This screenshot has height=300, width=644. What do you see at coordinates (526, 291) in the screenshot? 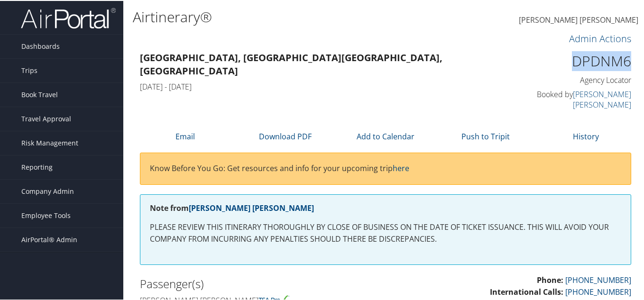
I see `strong: International Calls:` at bounding box center [526, 291].